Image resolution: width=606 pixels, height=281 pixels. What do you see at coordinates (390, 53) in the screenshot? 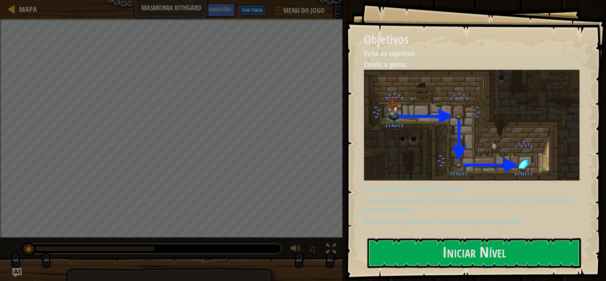
I see `span: Evite os espinhos.` at bounding box center [390, 53].